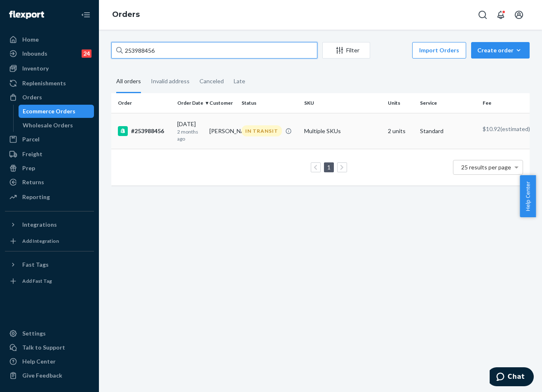  I want to click on a: Page 1 is your current page, so click(329, 167).